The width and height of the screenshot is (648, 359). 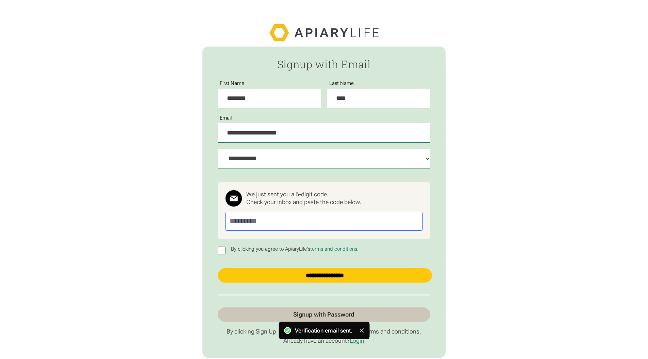 What do you see at coordinates (226, 118) in the screenshot?
I see `label: Email` at bounding box center [226, 118].